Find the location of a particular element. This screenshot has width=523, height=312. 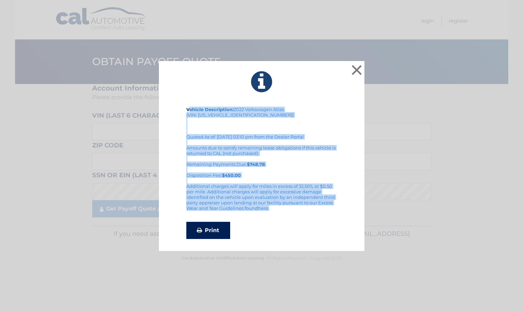

strong: $450.00 is located at coordinates (231, 175).